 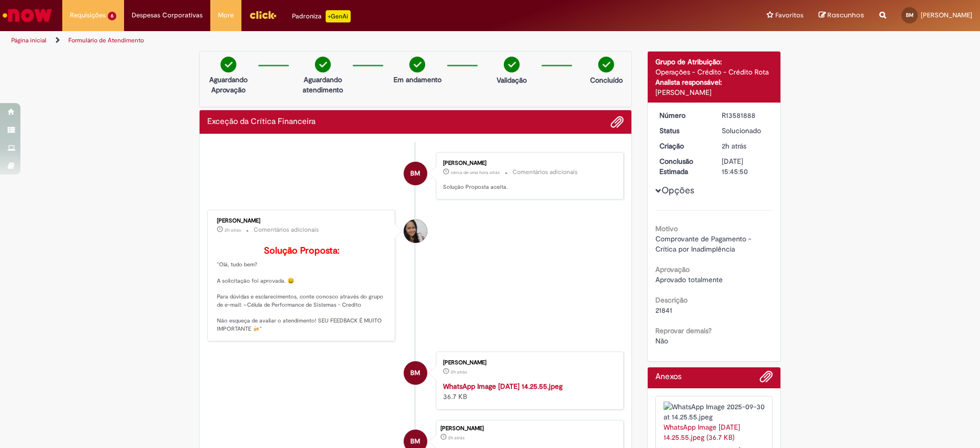 What do you see at coordinates (226, 16) in the screenshot?
I see `span: More` at bounding box center [226, 16].